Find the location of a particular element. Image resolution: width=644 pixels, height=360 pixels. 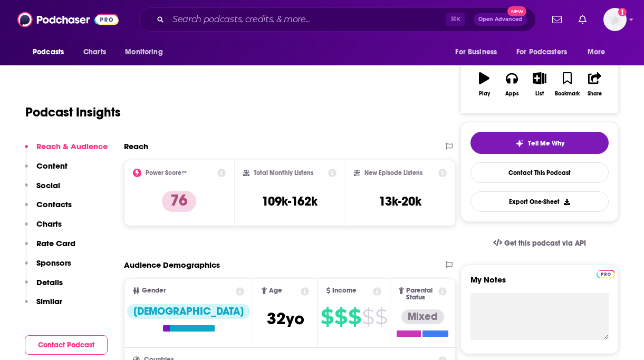

button: Share is located at coordinates (595, 84).